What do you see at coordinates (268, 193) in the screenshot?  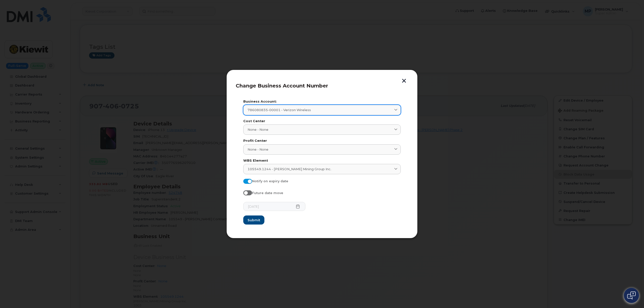 I see `span: Future date move` at bounding box center [268, 193].